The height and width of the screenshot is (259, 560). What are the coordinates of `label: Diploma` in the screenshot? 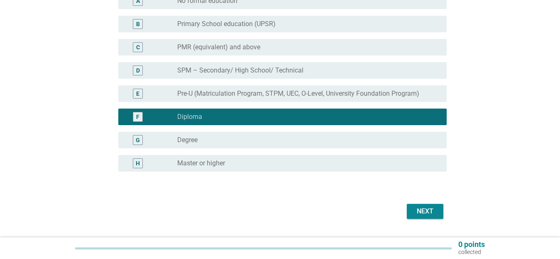 It's located at (190, 117).